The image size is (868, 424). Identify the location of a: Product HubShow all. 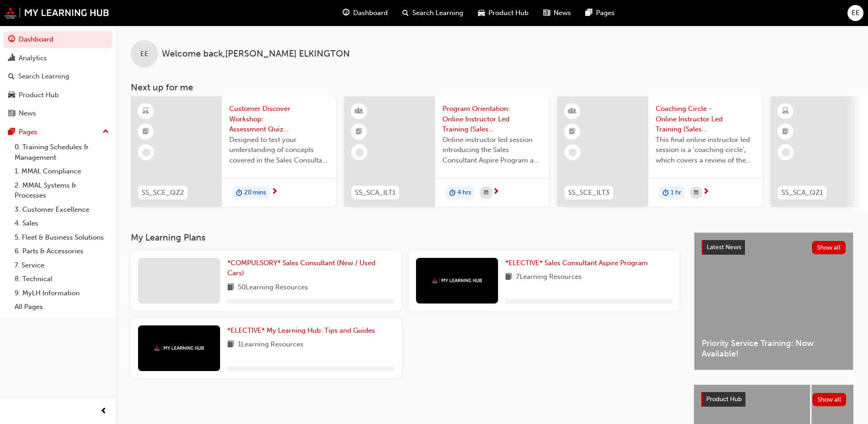
(774, 399).